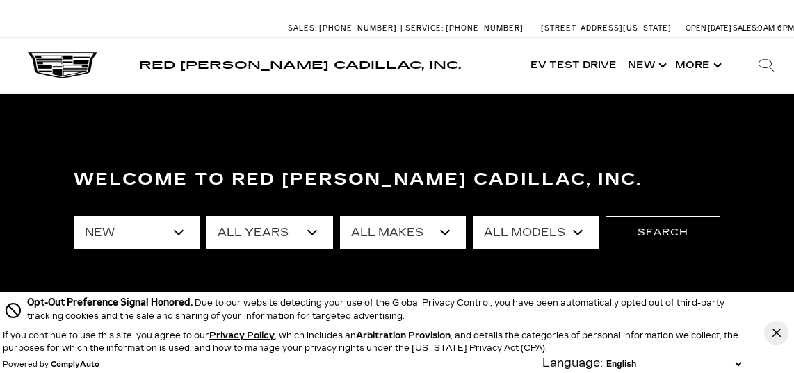 The image size is (794, 373). I want to click on select: Filter by model, so click(535, 233).